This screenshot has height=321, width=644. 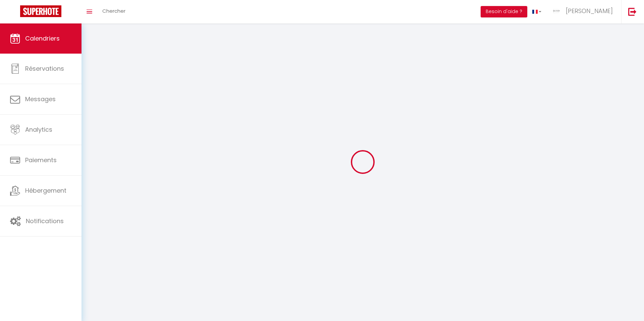 I want to click on span: Analytics, so click(x=39, y=129).